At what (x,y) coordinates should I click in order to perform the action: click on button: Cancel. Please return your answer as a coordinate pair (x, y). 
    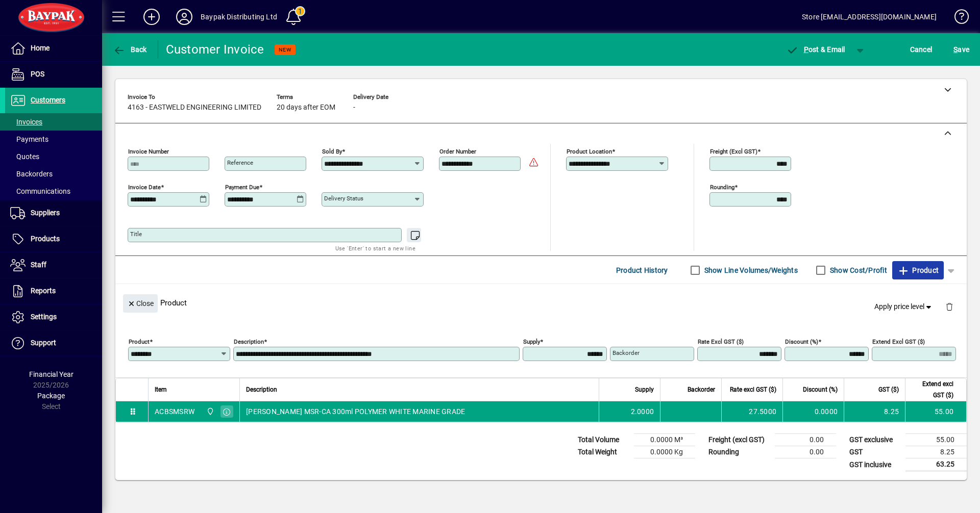
    Looking at the image, I should click on (921, 50).